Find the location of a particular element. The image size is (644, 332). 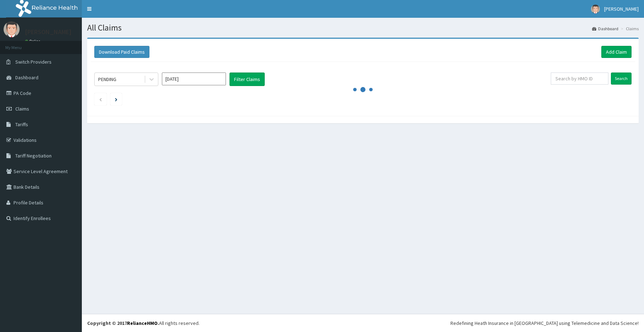

a: RelianceHMO is located at coordinates (142, 323).